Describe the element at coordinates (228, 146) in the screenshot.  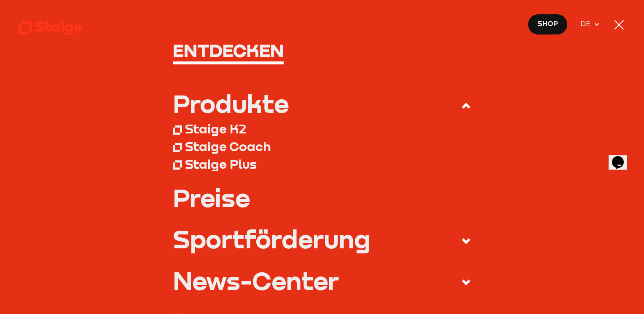
I see `div: Staige Coach` at that location.